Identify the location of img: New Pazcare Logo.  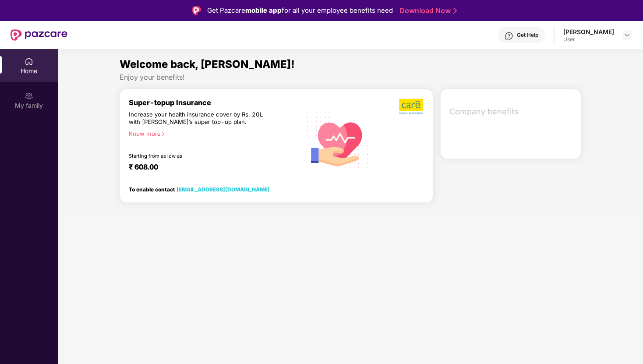
(39, 35).